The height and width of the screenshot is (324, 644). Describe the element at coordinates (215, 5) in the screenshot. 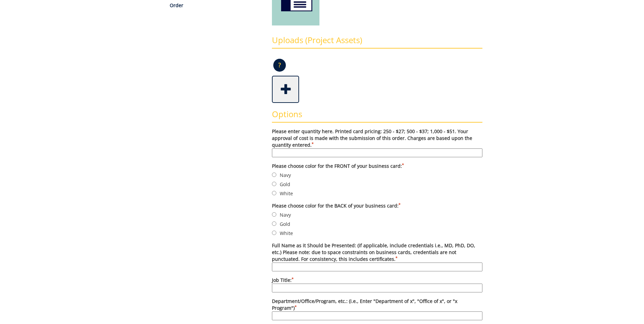

I see `p: Order` at that location.